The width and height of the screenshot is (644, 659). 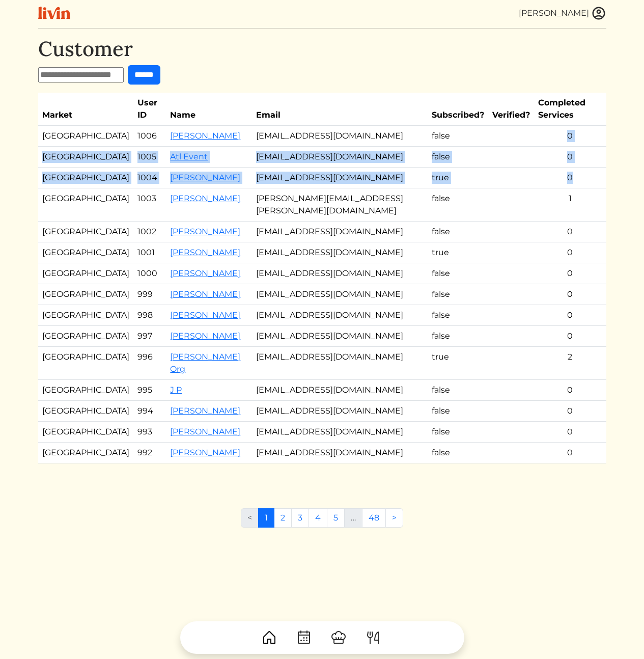 I want to click on td: 994, so click(x=150, y=411).